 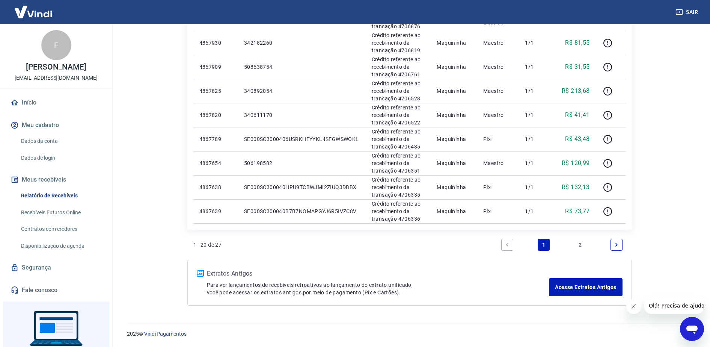 I want to click on p: R$ 81,55, so click(x=577, y=43).